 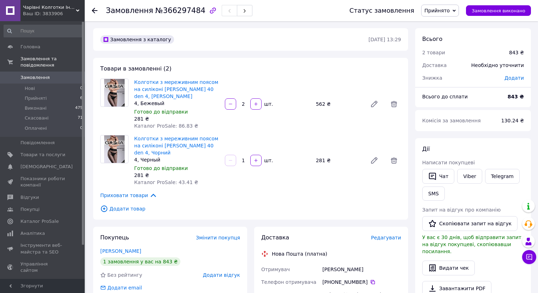 What do you see at coordinates (53, 62) in the screenshot?
I see `span: Замовлення та повідомлення` at bounding box center [53, 62].